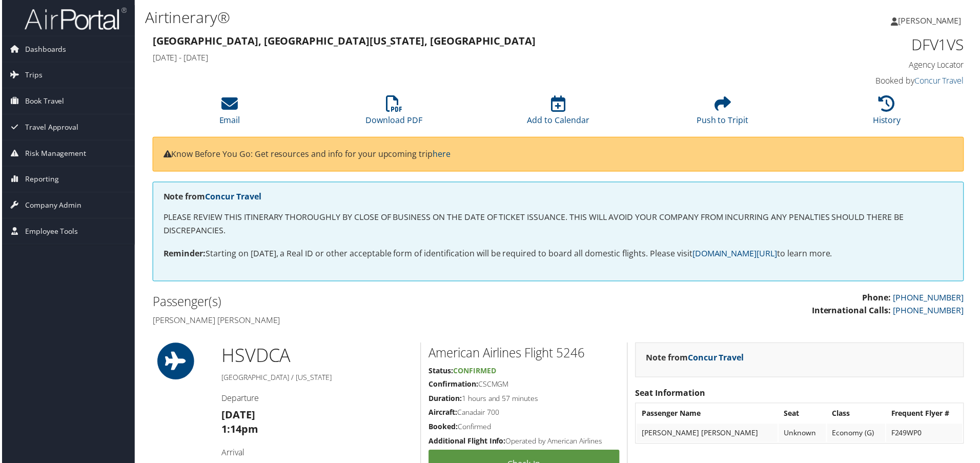 The image size is (980, 463). I want to click on h5: CSCMGM, so click(524, 386).